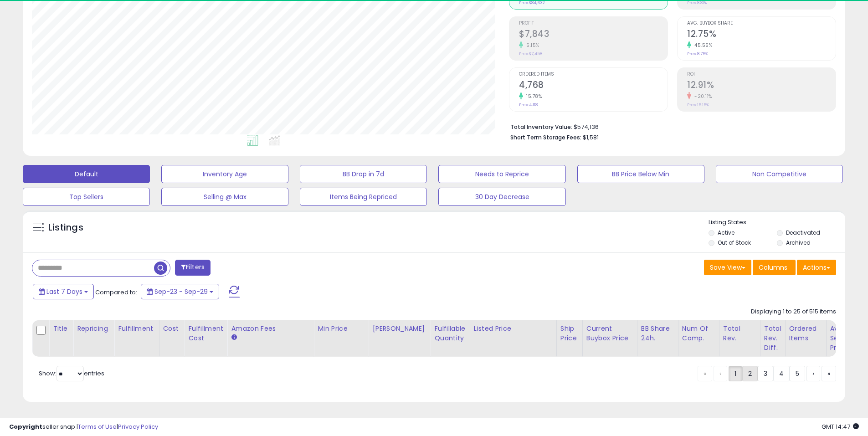 This screenshot has height=436, width=868. What do you see at coordinates (698, 105) in the screenshot?
I see `small: Prev: 16.16%` at bounding box center [698, 105].